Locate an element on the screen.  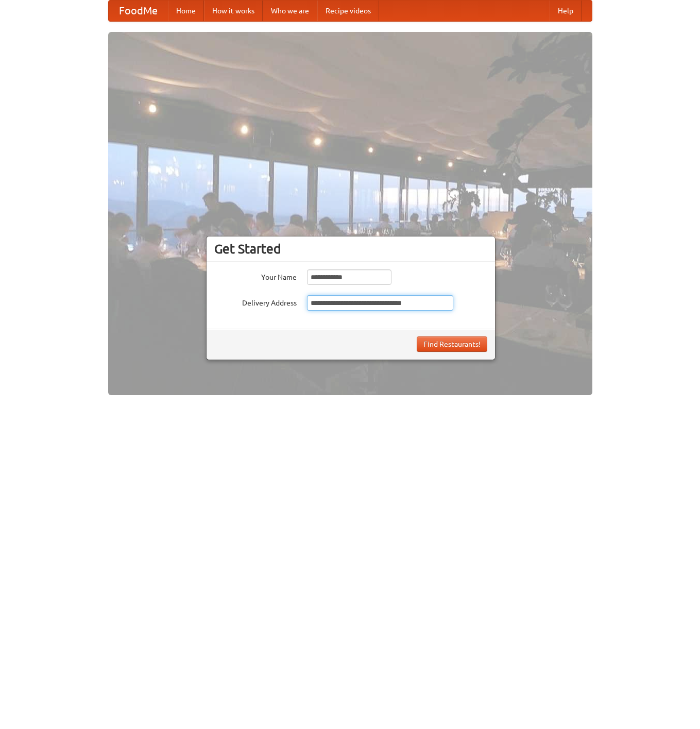
a: Who we are is located at coordinates (290, 10).